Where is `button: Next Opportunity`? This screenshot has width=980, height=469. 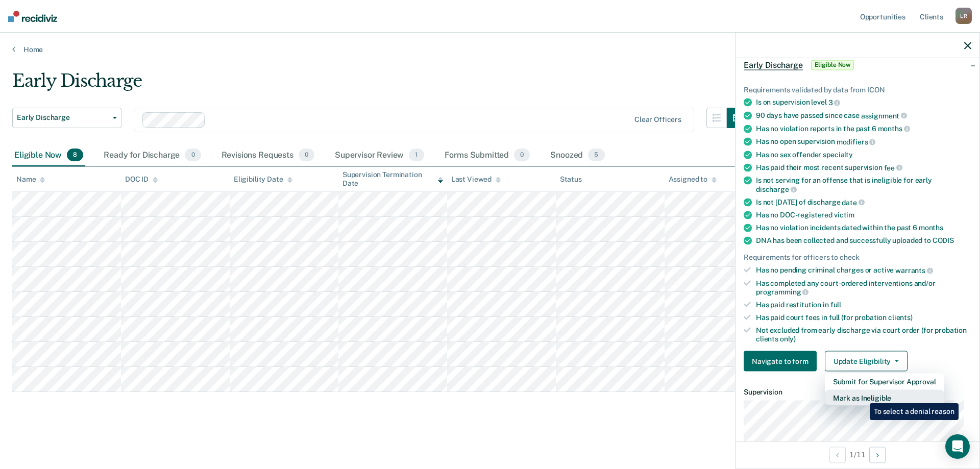 button: Next Opportunity is located at coordinates (877, 455).